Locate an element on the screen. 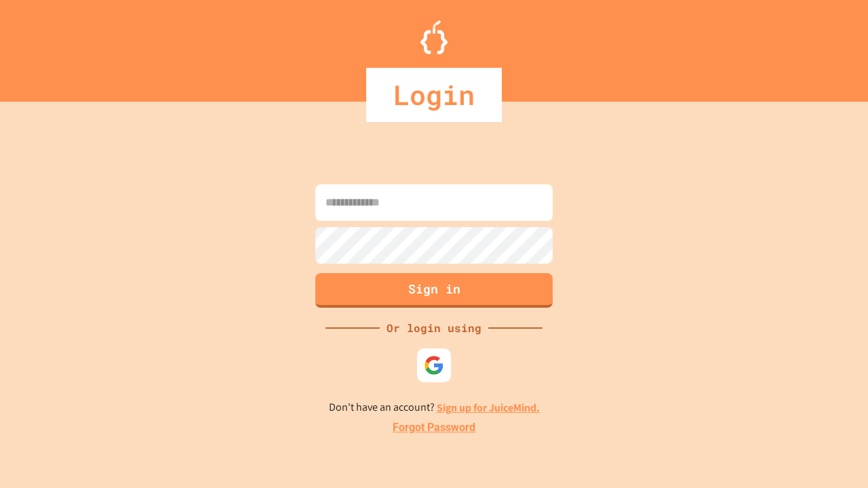  div: Login is located at coordinates (434, 95).